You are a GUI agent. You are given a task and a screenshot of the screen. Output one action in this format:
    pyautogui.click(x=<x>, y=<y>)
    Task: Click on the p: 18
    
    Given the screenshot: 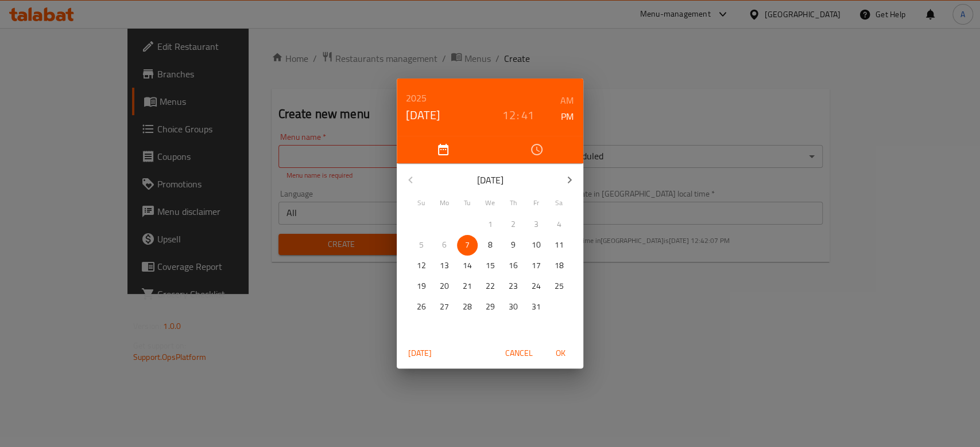 What is the action you would take?
    pyautogui.click(x=559, y=265)
    